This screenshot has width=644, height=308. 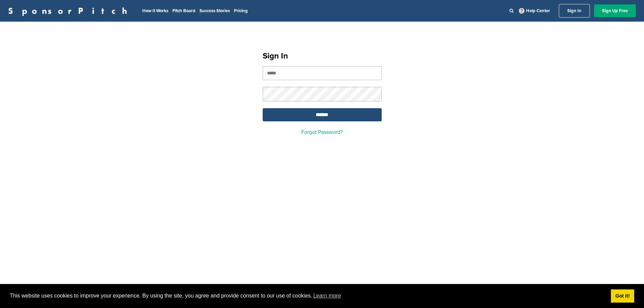 What do you see at coordinates (622, 296) in the screenshot?
I see `a: dismiss cookie message` at bounding box center [622, 296].